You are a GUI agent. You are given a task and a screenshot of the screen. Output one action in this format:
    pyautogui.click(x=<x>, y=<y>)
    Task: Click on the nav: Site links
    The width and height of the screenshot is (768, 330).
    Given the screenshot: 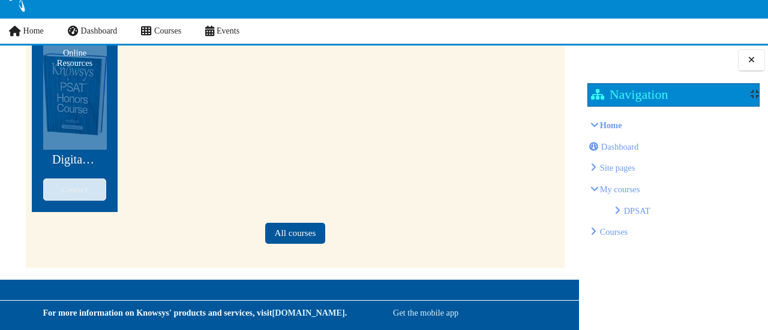 What is the action you would take?
    pyautogui.click(x=130, y=31)
    